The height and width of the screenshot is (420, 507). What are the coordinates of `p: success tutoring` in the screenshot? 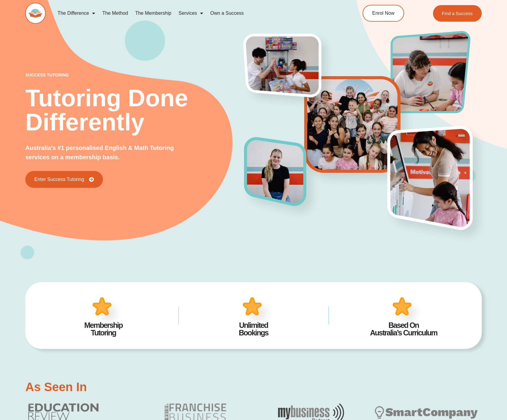 It's located at (135, 75).